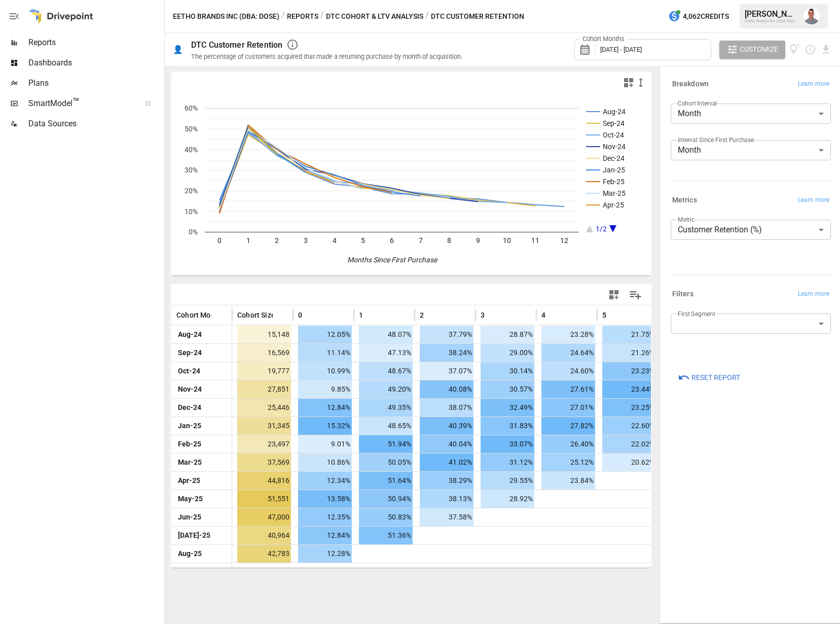  I want to click on span: 23.25%, so click(630, 407).